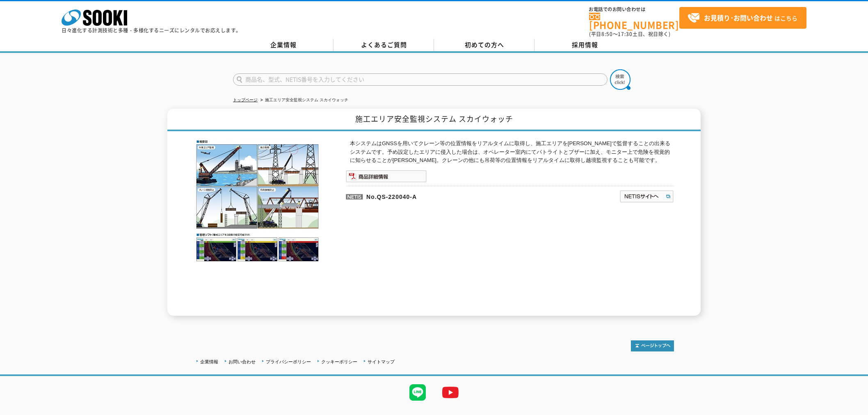  What do you see at coordinates (646, 196) in the screenshot?
I see `img: NETISサイトへ` at bounding box center [646, 196].